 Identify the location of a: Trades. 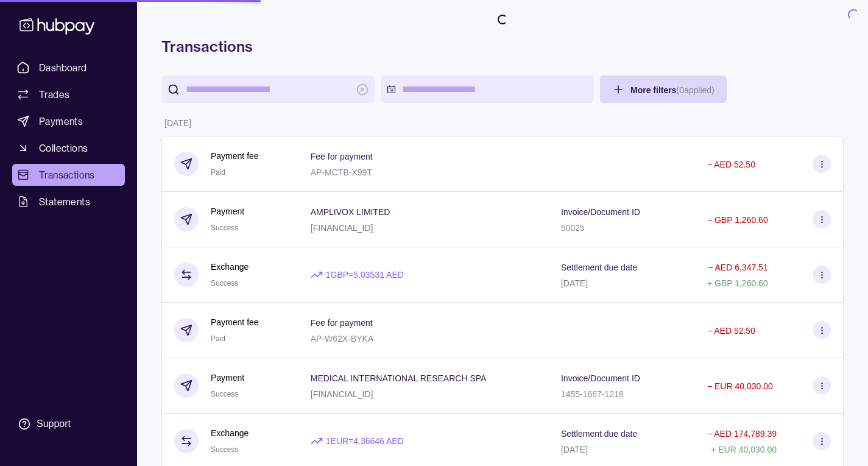
(68, 95).